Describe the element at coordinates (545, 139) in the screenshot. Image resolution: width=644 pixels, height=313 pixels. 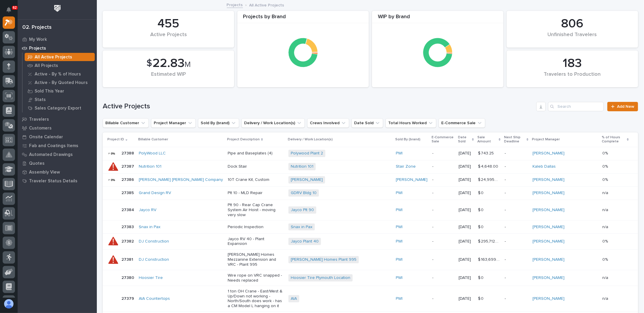
I see `p: Project Manager` at that location.